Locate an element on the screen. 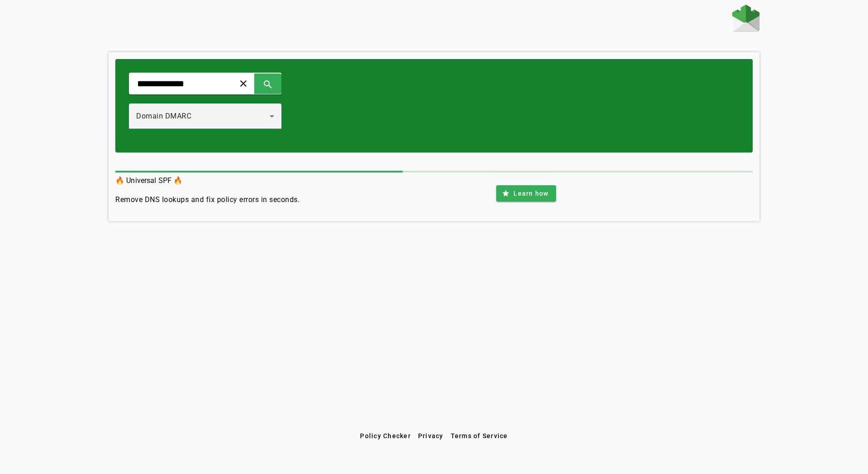  h3: 🔥 Universal SPF 🔥 is located at coordinates (208, 181).